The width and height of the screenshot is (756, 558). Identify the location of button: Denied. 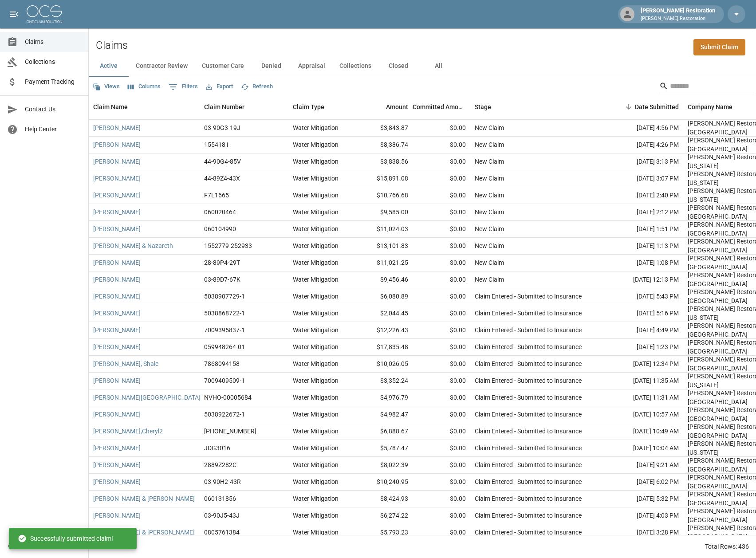
(271, 66).